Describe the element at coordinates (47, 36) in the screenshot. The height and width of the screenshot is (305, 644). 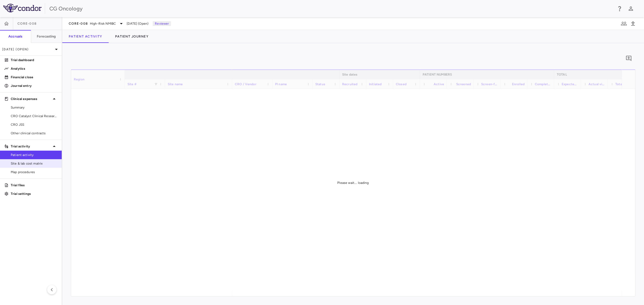
I see `h6: Forecasting` at that location.